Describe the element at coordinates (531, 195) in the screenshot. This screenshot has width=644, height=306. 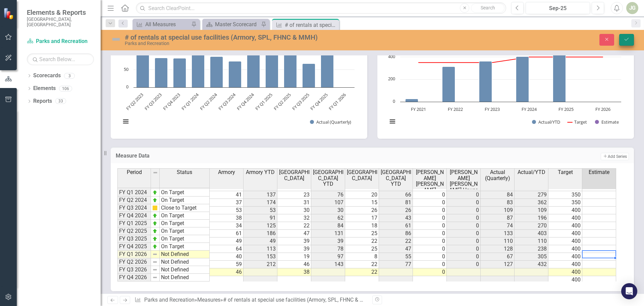
I see `td: 279` at that location.